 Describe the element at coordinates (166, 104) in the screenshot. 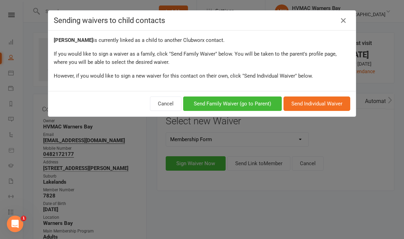

I see `button: Cancel` at that location.